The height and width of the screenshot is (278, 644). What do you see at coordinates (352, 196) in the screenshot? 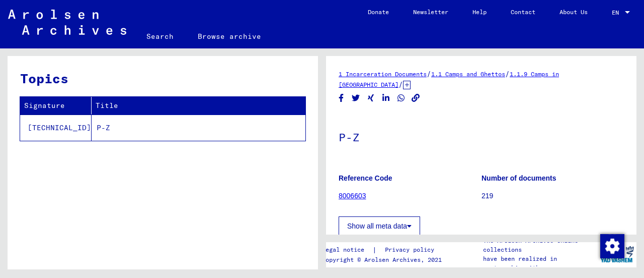
I see `a: 8006603` at bounding box center [352, 196].